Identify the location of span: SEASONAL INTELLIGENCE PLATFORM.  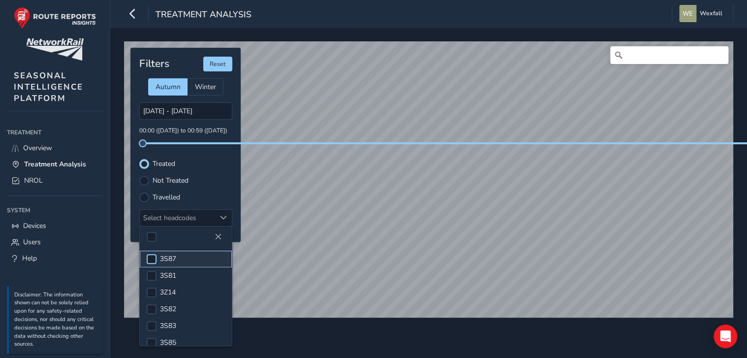
(48, 87).